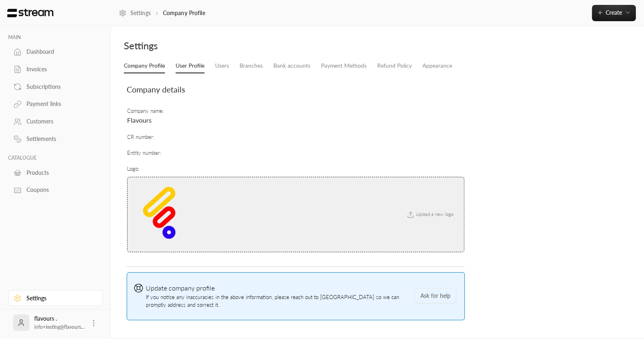 The width and height of the screenshot is (644, 339). Describe the element at coordinates (162, 13) in the screenshot. I see `nav: breadcrumb` at that location.